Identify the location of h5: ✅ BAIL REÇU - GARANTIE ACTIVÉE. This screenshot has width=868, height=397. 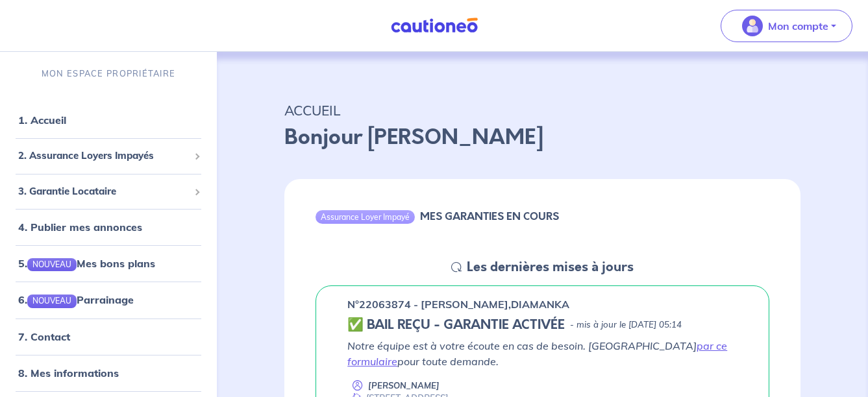
(456, 325).